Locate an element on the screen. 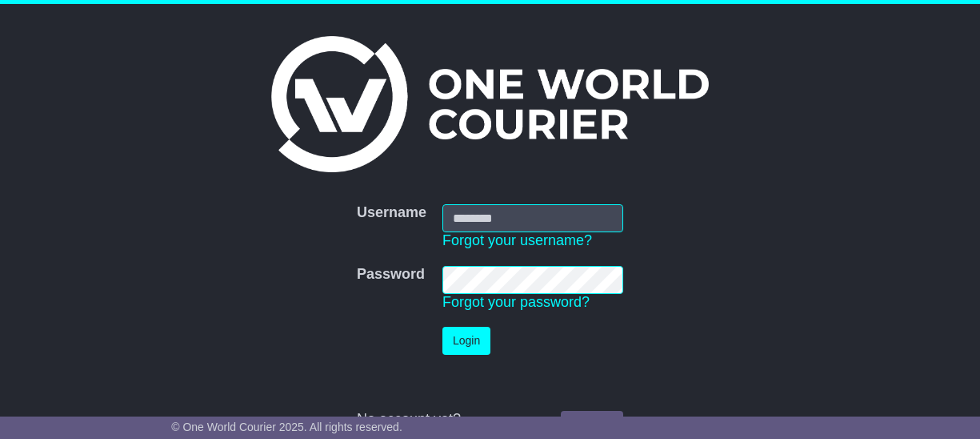  a: Register is located at coordinates (592, 424).